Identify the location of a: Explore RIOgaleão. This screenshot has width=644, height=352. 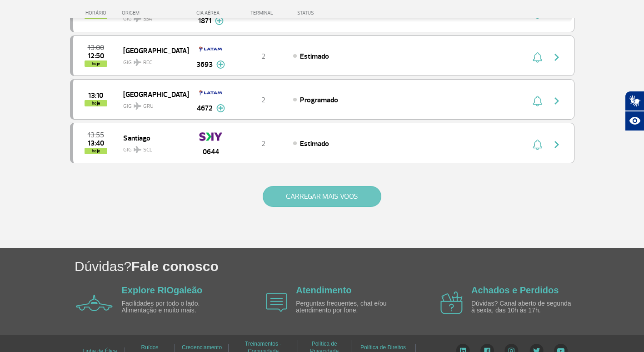
(163, 290).